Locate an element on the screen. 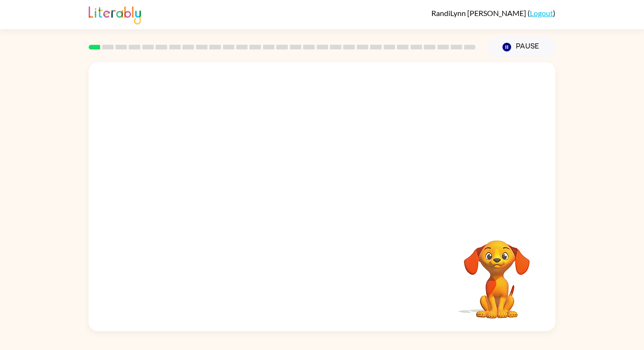 The image size is (644, 350). video: Your browser must support playing .mp4 files to use Literably. Please try using another browser. is located at coordinates (497, 273).